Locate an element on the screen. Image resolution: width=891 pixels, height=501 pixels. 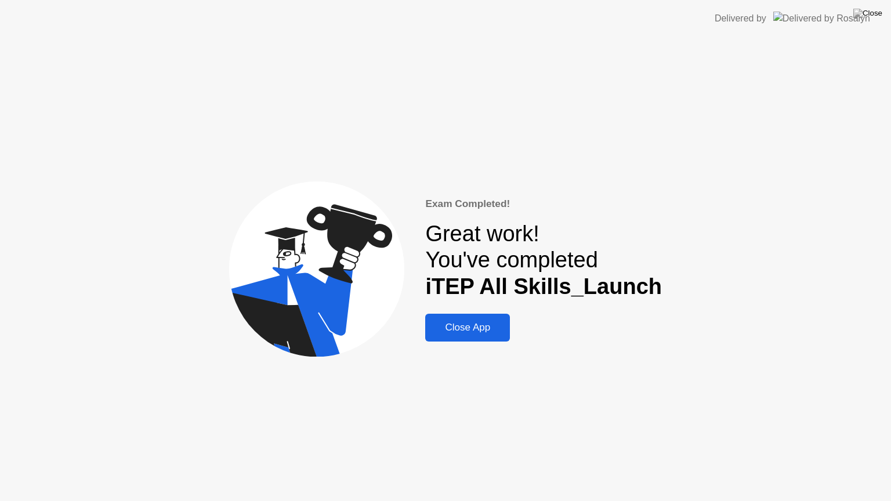
div: Delivered by is located at coordinates (740, 19).